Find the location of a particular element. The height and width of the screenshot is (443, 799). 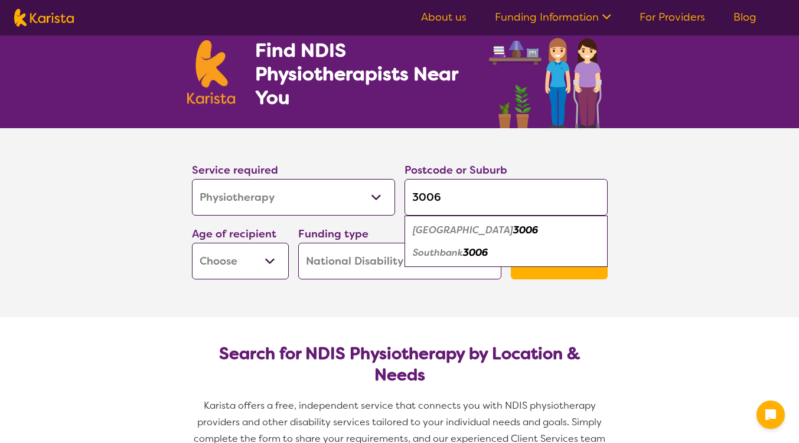

label: Postcode or Suburb is located at coordinates (456, 170).